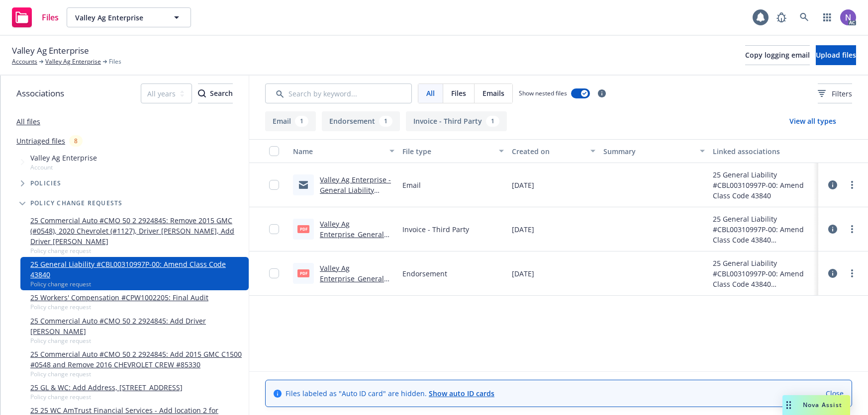  I want to click on span: Endorsement, so click(424, 274).